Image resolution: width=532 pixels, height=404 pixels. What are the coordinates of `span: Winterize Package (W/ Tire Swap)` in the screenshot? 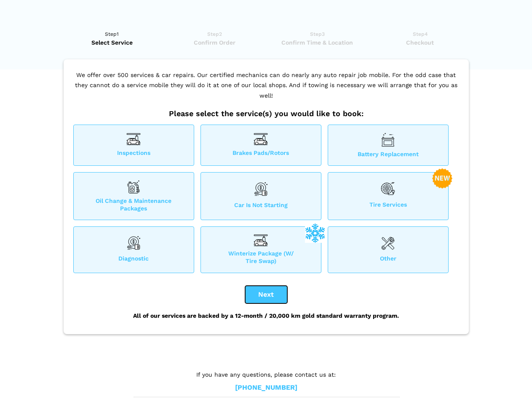 It's located at (261, 258).